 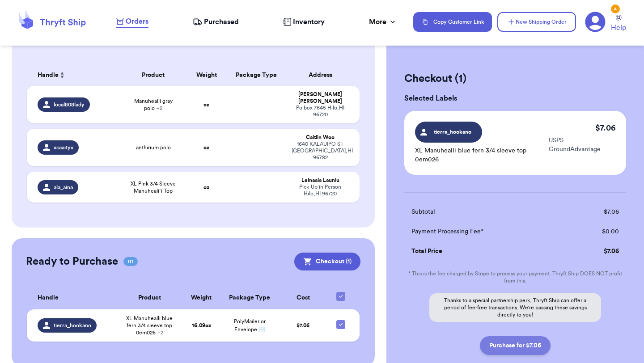 I want to click on p: XL Manuhealli blue fern 3/4 sleeve top 0em026, so click(x=482, y=155).